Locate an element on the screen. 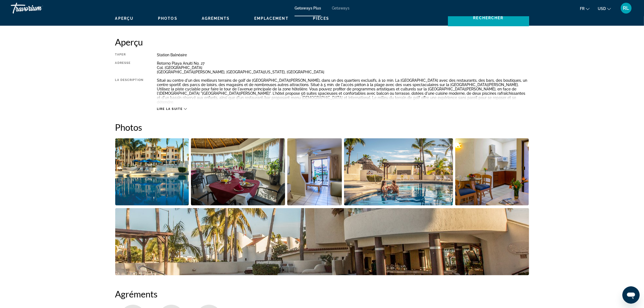 This screenshot has height=308, width=644. button: User Menu is located at coordinates (626, 8).